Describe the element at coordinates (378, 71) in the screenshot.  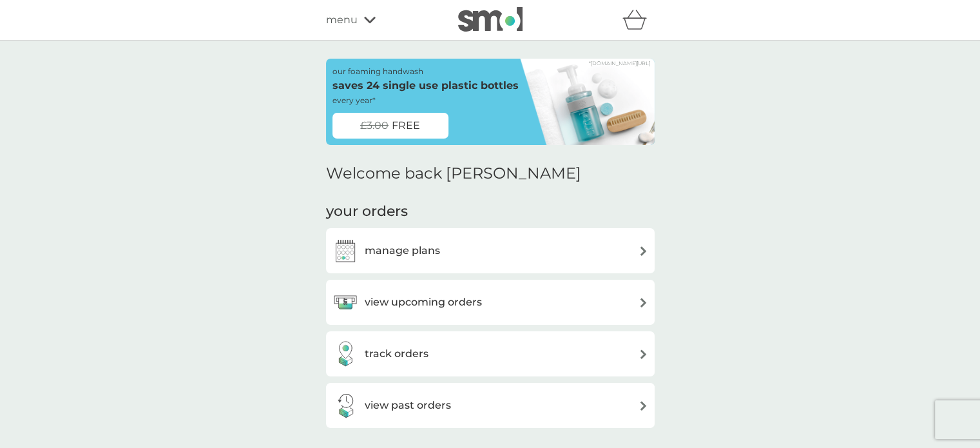
I see `p: our foaming handwash` at that location.